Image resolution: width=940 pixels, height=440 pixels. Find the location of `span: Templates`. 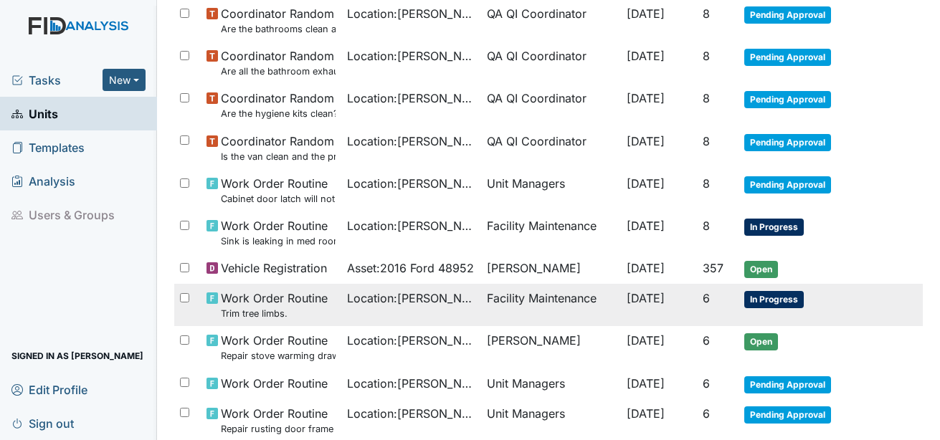

span: Templates is located at coordinates (48, 147).